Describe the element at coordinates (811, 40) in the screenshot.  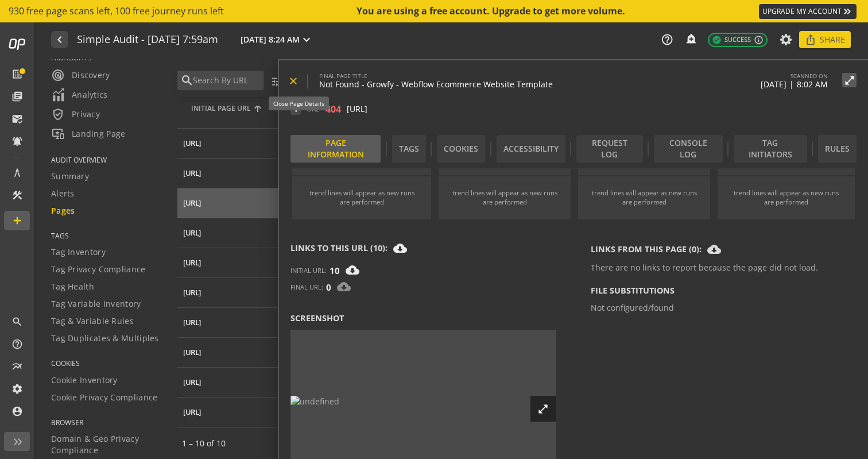
I see `mat-icon: ios_share` at that location.